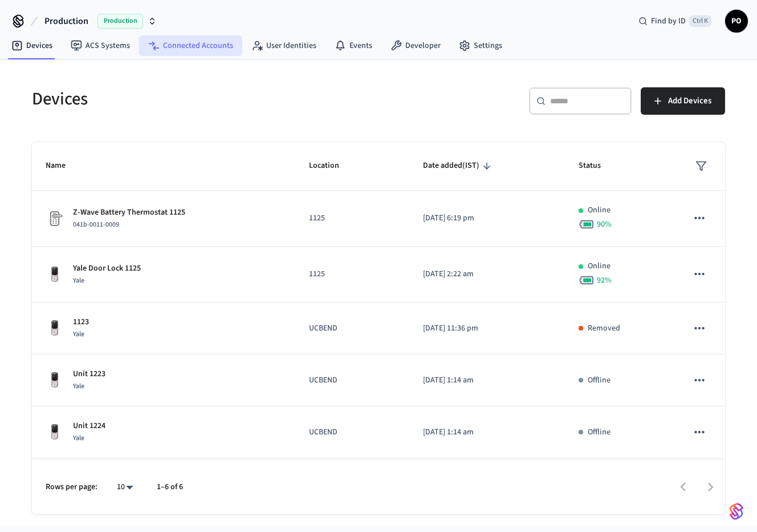 The height and width of the screenshot is (532, 757). Describe the element at coordinates (459, 165) in the screenshot. I see `span: Date added(IST)` at that location.